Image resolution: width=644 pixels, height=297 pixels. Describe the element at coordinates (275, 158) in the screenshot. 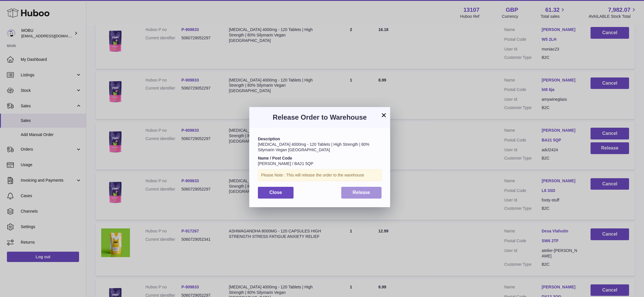

I see `strong: Name / Post Code` at that location.